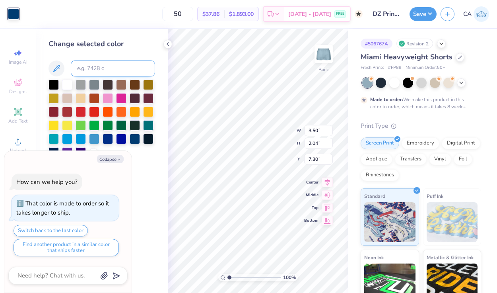 The image size is (497, 293). I want to click on div: Change selected color, so click(102, 44).